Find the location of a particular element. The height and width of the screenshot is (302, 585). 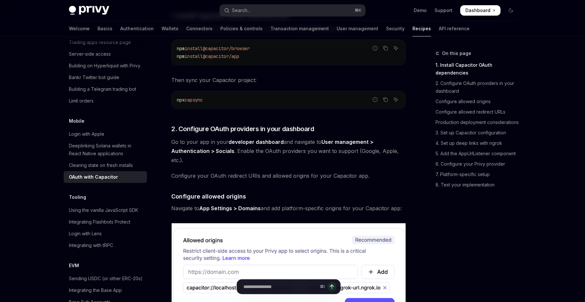

a: Building a Telegram trading bot is located at coordinates (105, 89).